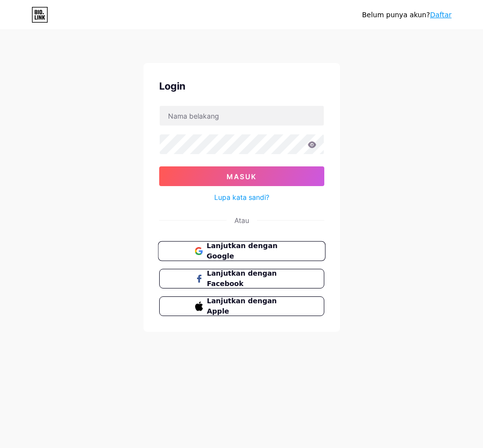 This screenshot has height=448, width=483. Describe the element at coordinates (441, 14) in the screenshot. I see `a: Daftar` at that location.